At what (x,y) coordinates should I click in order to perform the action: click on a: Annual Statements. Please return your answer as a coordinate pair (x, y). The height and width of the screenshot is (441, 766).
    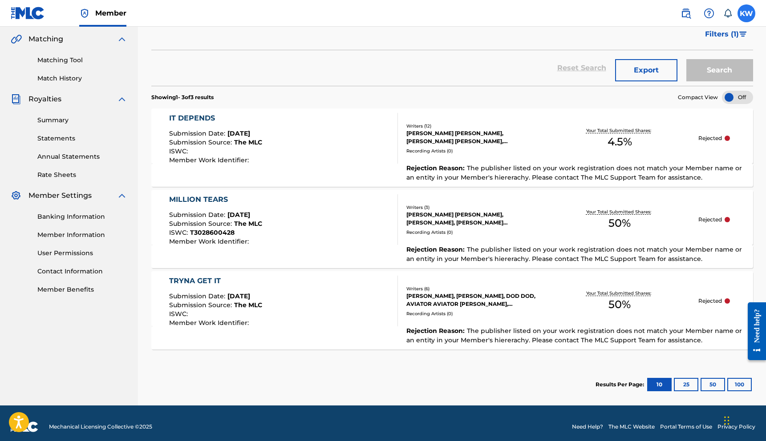
    Looking at the image, I should click on (82, 157).